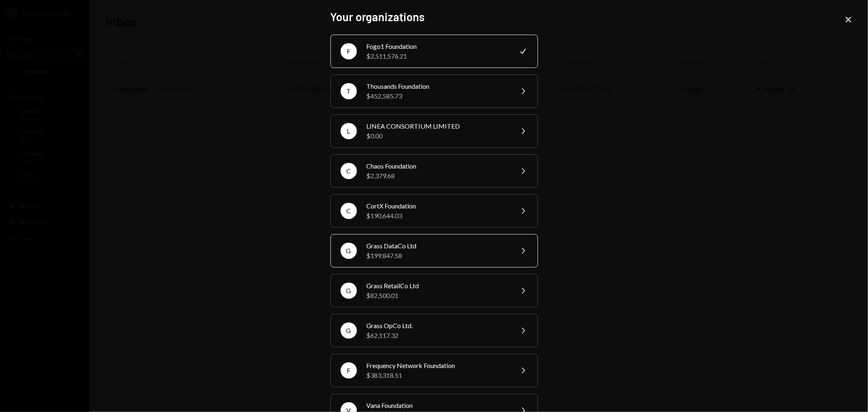  What do you see at coordinates (438, 406) in the screenshot?
I see `div: Vana Foundation` at bounding box center [438, 406].